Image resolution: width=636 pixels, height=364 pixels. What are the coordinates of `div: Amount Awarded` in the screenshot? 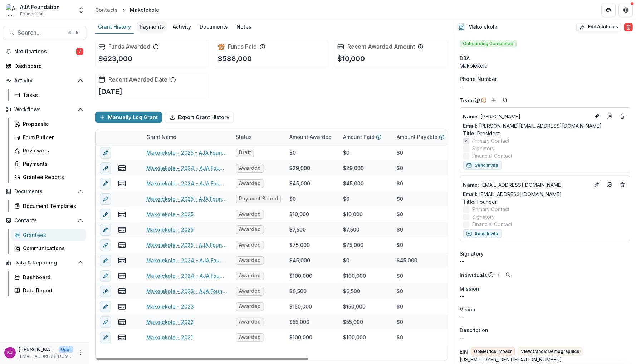 It's located at (312, 136).